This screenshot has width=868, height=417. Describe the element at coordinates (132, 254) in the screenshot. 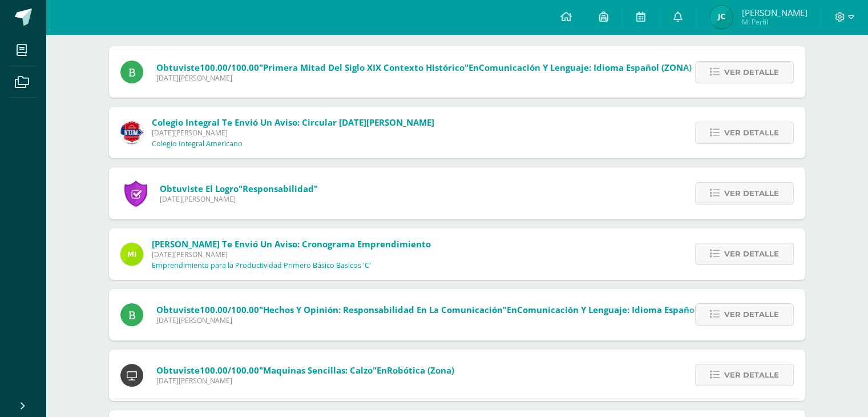

I see `img: 8f4af3fe6ec010f2c87a2f17fab5bf8c.png` at that location.